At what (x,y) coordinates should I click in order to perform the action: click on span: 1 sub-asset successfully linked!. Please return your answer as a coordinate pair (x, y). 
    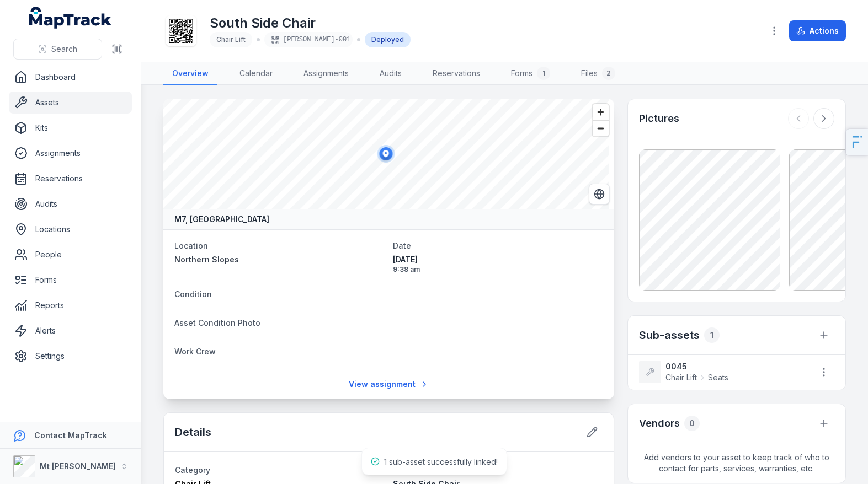
    Looking at the image, I should click on (441, 462).